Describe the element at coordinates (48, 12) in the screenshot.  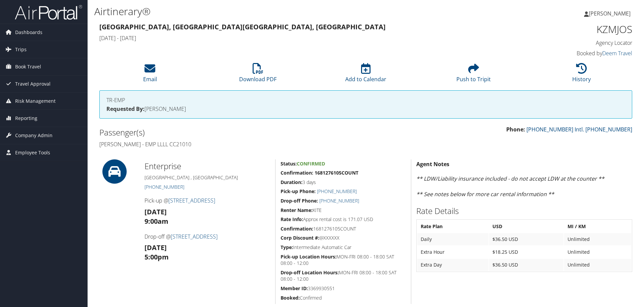
I see `img: airportal-logo.png` at that location.